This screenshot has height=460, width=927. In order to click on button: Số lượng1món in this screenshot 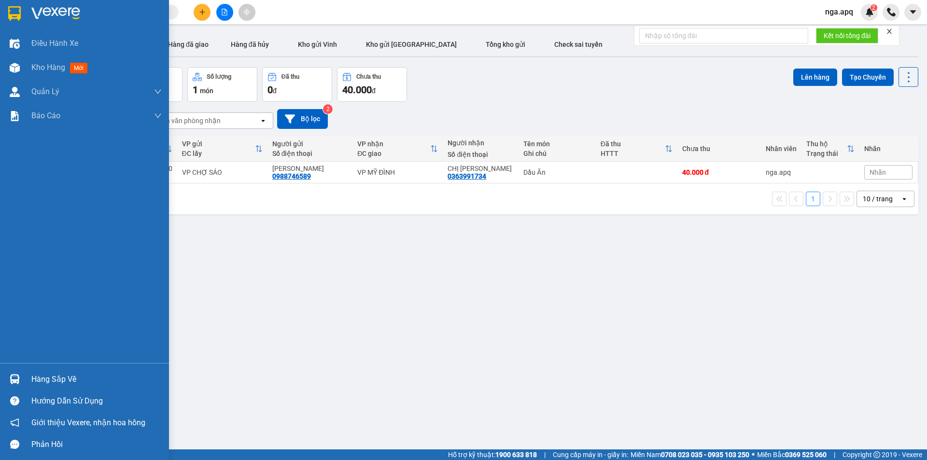, I will do `click(222, 85)`.